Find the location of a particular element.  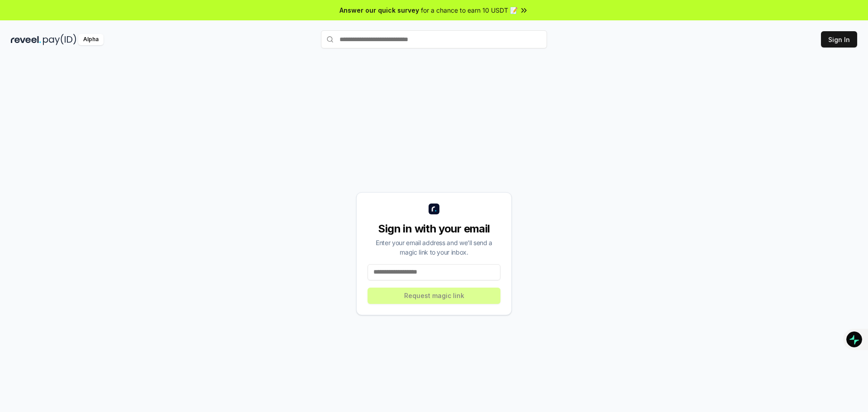

div: Enter your email address and we’ll send a magic link to your inbox. is located at coordinates (434, 248).